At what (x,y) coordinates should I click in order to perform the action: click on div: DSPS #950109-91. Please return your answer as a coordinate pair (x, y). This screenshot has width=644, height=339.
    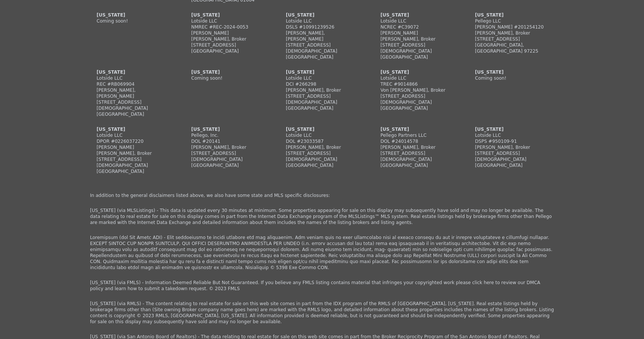
    Looking at the image, I should click on (511, 141).